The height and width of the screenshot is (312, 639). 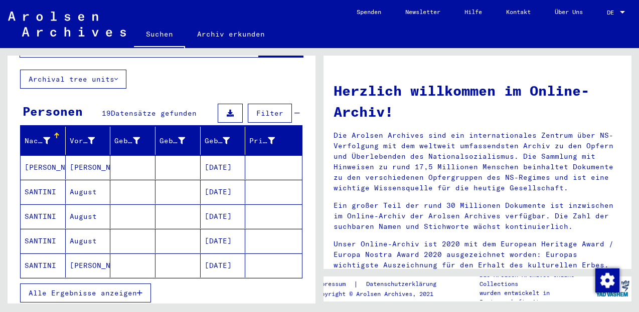 What do you see at coordinates (381, 294) in the screenshot?
I see `p: Copyright © Arolsen Archives, 2021` at bounding box center [381, 294].